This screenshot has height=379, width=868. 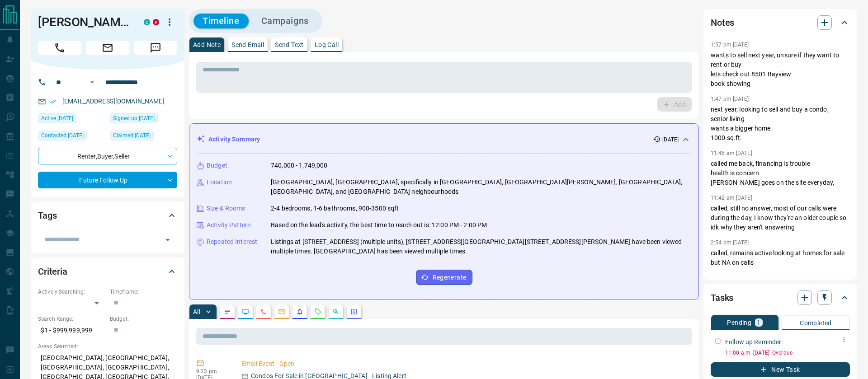 I want to click on p: Timeframe:, so click(x=143, y=292).